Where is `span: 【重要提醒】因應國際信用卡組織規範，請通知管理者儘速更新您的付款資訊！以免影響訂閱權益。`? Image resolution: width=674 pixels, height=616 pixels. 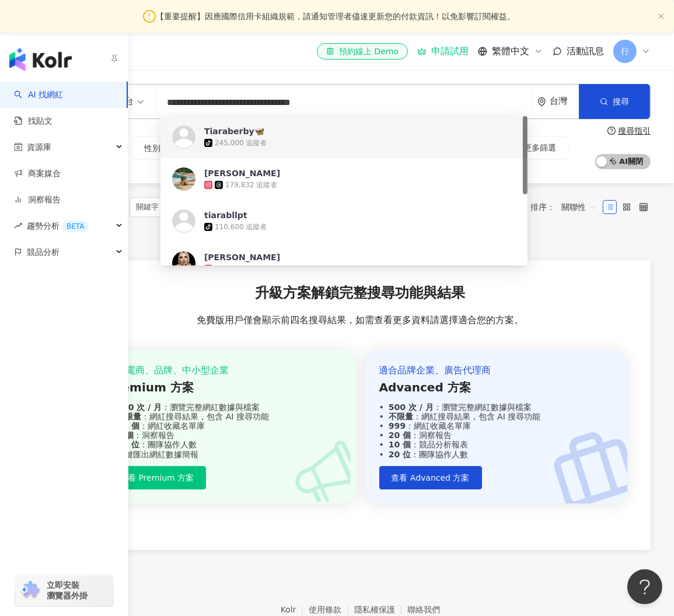
span: 【重要提醒】因應國際信用卡組織規範，請通知管理者儘速更新您的付款資訊！以免影響訂閱權益。 is located at coordinates (336, 16).